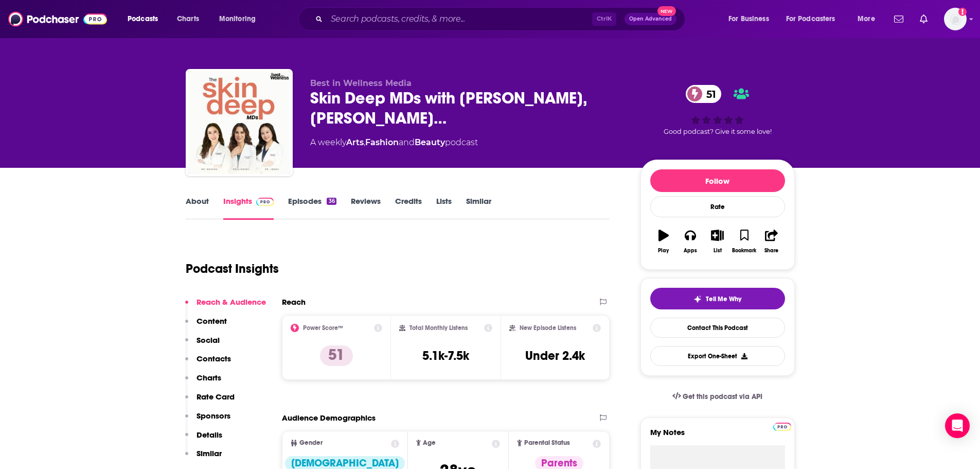  Describe the element at coordinates (956, 19) in the screenshot. I see `button: Show profile menu` at that location.